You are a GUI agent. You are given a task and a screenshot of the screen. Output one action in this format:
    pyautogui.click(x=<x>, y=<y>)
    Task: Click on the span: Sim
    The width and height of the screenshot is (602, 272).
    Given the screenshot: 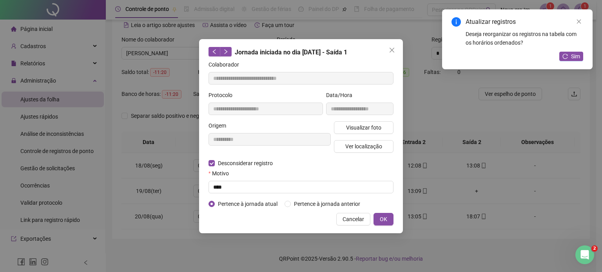 What is the action you would take?
    pyautogui.click(x=576, y=56)
    